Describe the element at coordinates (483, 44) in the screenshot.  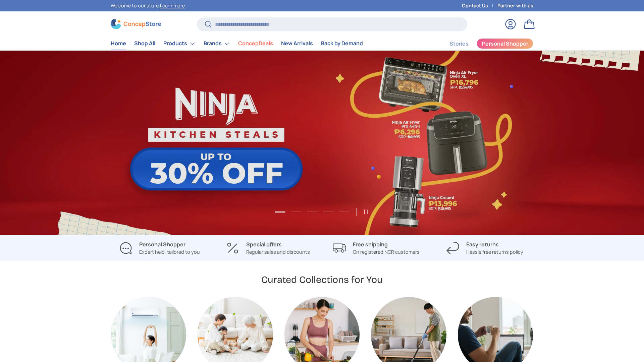
I see `nav: Secondary` at that location.